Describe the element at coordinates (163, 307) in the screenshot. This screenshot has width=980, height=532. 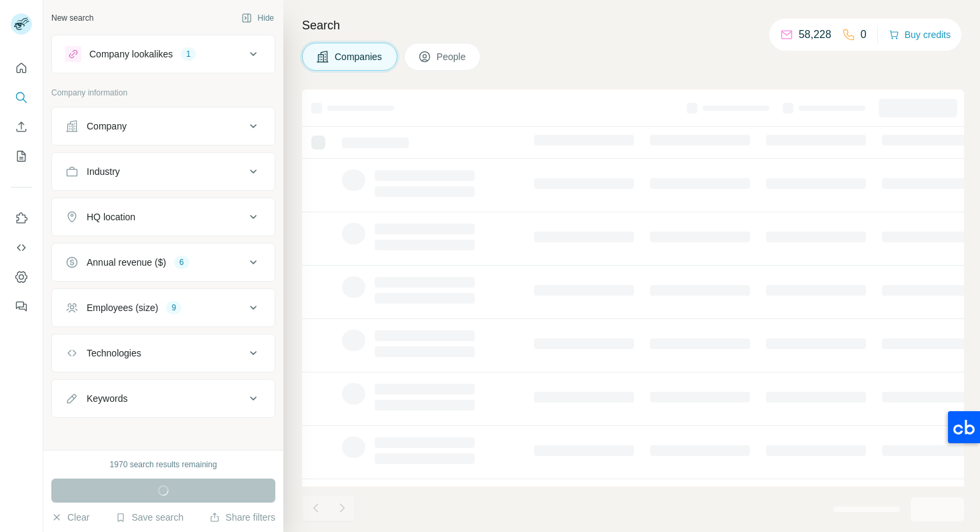
I see `button: Employees (size)9` at that location.